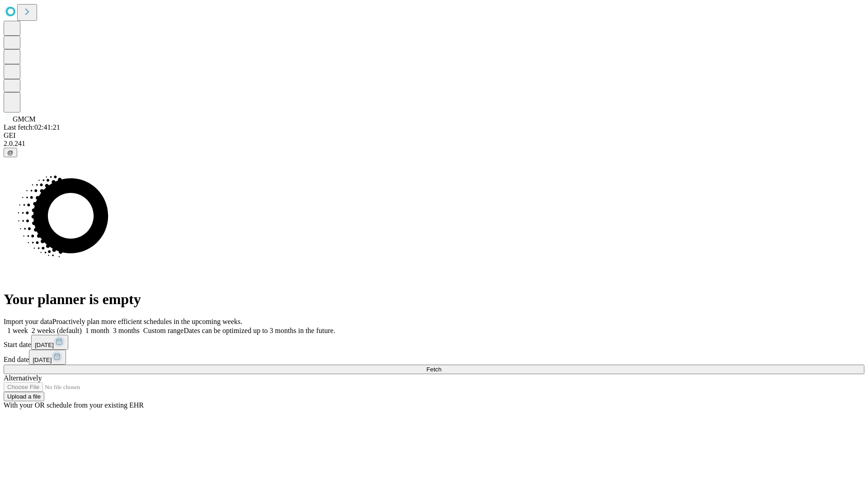 This screenshot has width=868, height=488. Describe the element at coordinates (97, 330) in the screenshot. I see `span: 1 month` at that location.